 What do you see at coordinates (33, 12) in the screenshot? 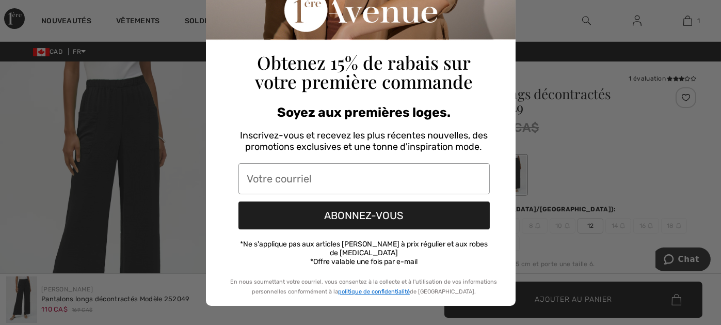
I see `span: Chat` at bounding box center [33, 12].